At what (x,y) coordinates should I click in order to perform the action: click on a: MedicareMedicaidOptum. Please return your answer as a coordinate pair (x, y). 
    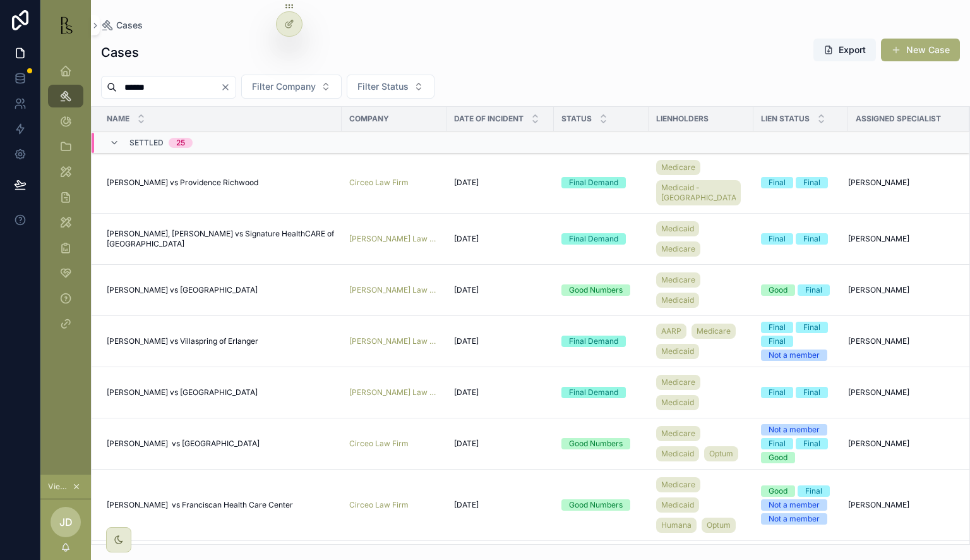
    Looking at the image, I should click on (701, 443).